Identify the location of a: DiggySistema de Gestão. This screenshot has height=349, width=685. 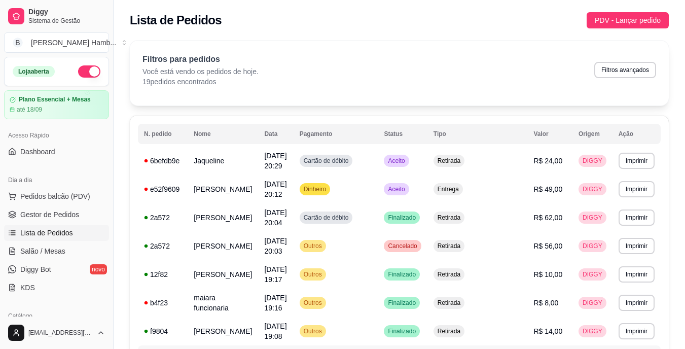
(56, 16).